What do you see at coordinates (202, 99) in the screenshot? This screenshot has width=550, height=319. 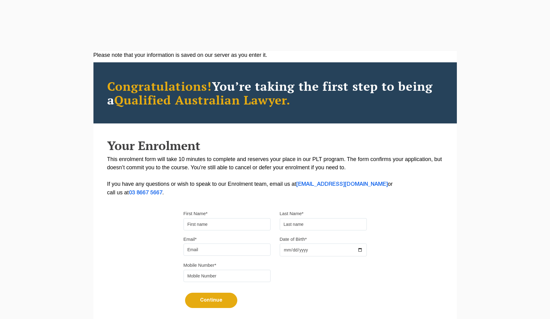 I see `span: Qualified Australian Lawyer.` at bounding box center [202, 99].